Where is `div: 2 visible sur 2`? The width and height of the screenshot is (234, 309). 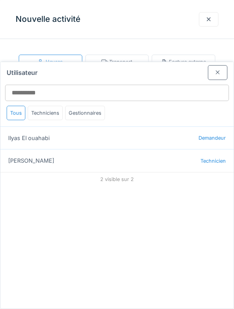
div: 2 visible sur 2 is located at coordinates (117, 179).